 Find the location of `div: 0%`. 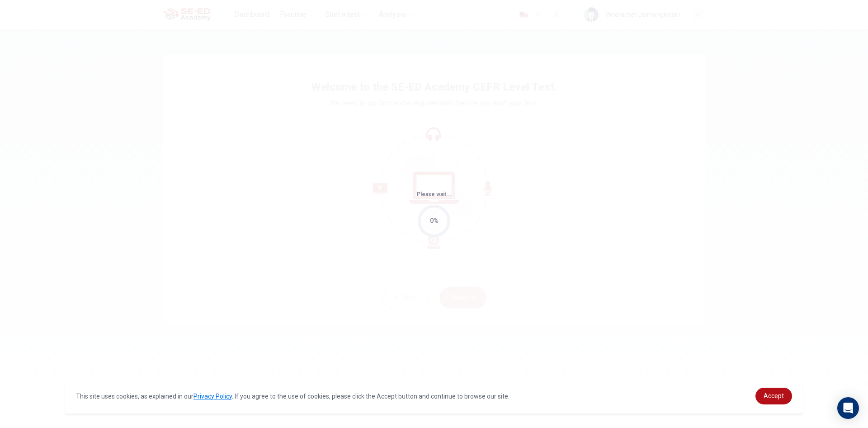

div: 0% is located at coordinates (434, 220).